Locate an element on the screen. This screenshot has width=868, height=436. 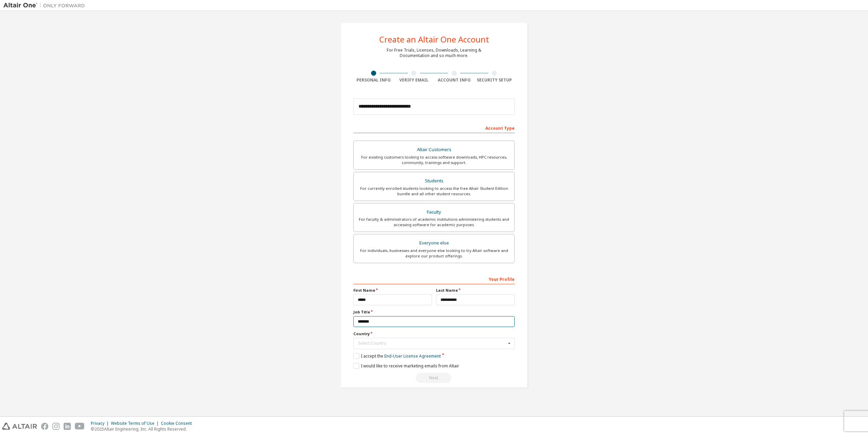
img: instagram.svg is located at coordinates (56, 426).